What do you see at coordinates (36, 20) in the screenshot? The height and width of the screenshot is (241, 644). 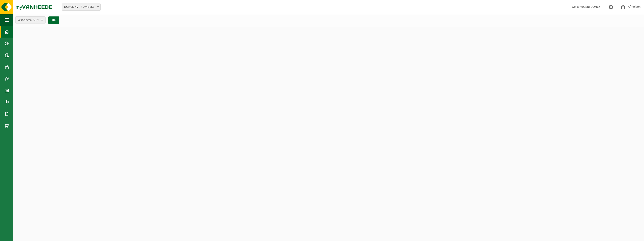 I see `count: (2/2)` at bounding box center [36, 20].